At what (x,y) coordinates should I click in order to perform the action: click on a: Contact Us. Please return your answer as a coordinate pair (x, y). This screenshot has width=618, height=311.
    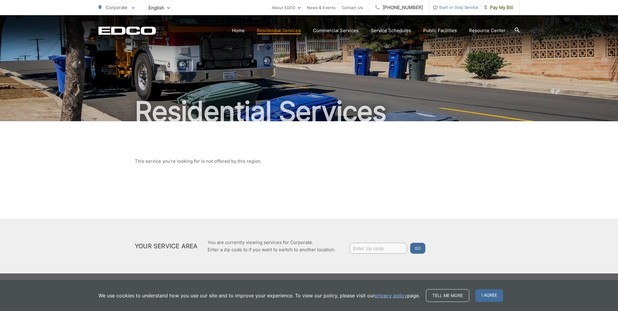
    Looking at the image, I should click on (353, 8).